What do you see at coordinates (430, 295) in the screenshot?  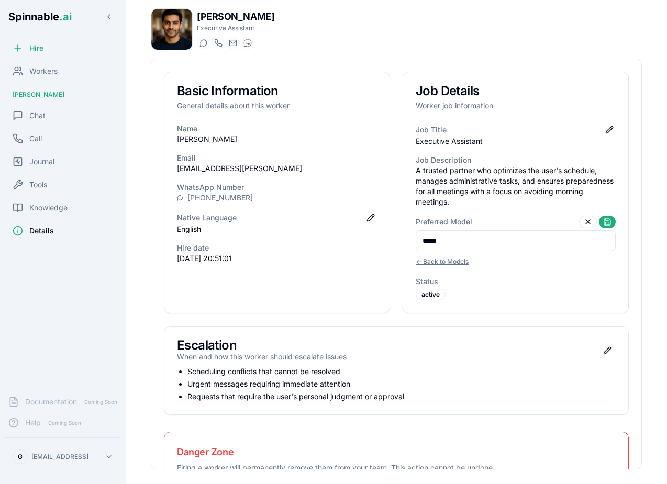 I see `div: active` at bounding box center [430, 295].